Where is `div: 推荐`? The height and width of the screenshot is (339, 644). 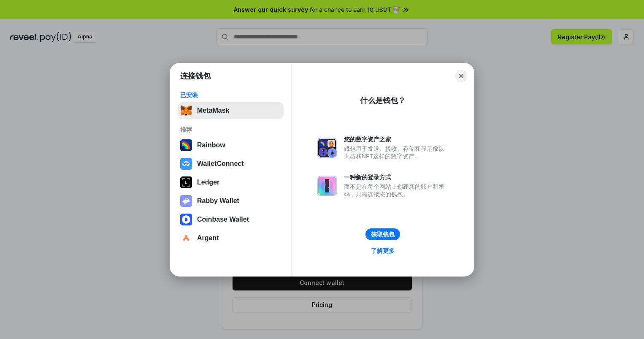
div: 推荐 is located at coordinates (231, 130).